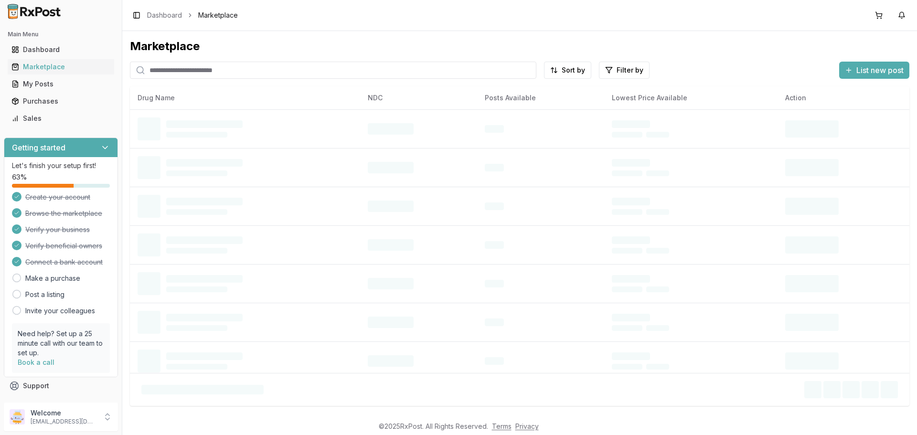 The image size is (917, 435). What do you see at coordinates (61, 34) in the screenshot?
I see `h2: Main Menu` at bounding box center [61, 34].